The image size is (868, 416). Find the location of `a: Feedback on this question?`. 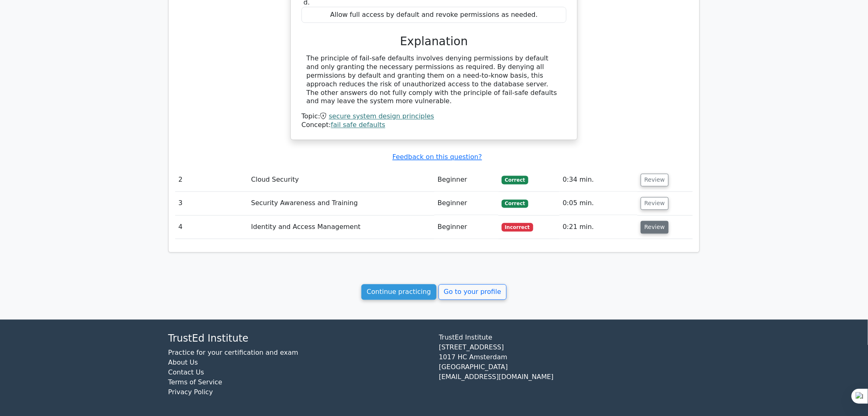

a: Feedback on this question? is located at coordinates (437, 157).